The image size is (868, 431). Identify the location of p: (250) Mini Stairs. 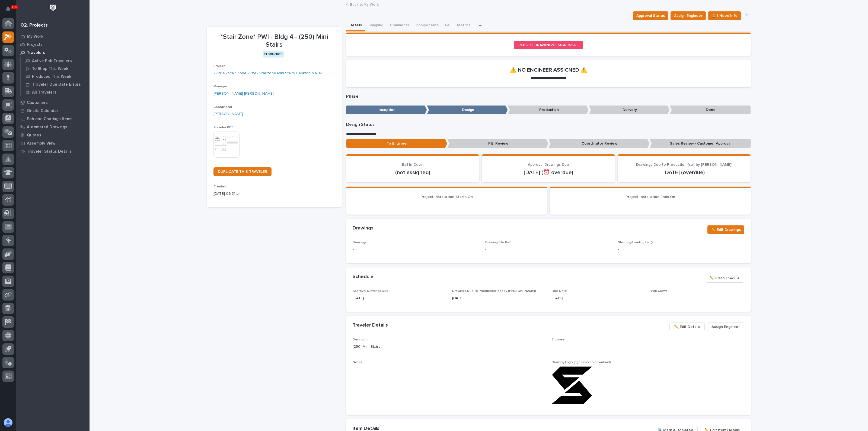
(449, 347).